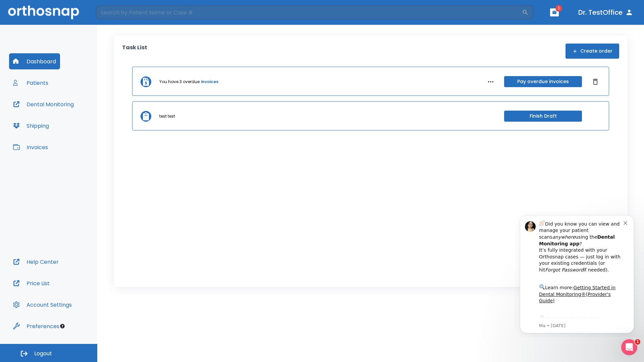  Describe the element at coordinates (36, 262) in the screenshot. I see `a: Help Center` at that location.